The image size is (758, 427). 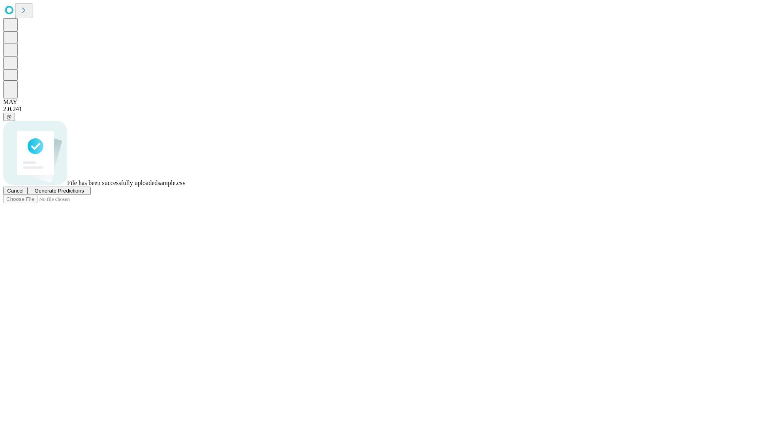 What do you see at coordinates (379, 109) in the screenshot?
I see `div: 2.0.241` at bounding box center [379, 109].